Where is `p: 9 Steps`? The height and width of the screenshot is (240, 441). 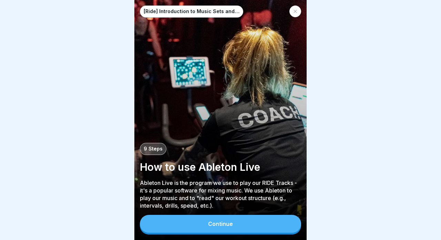
p: 9 Steps is located at coordinates (153, 149).